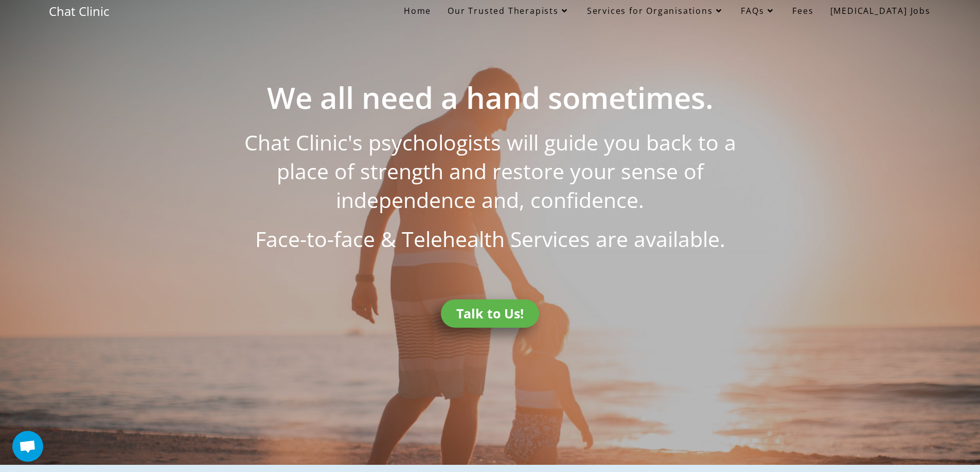 This screenshot has height=472, width=980. Describe the element at coordinates (656, 11) in the screenshot. I see `span: Services for Organisations` at that location.